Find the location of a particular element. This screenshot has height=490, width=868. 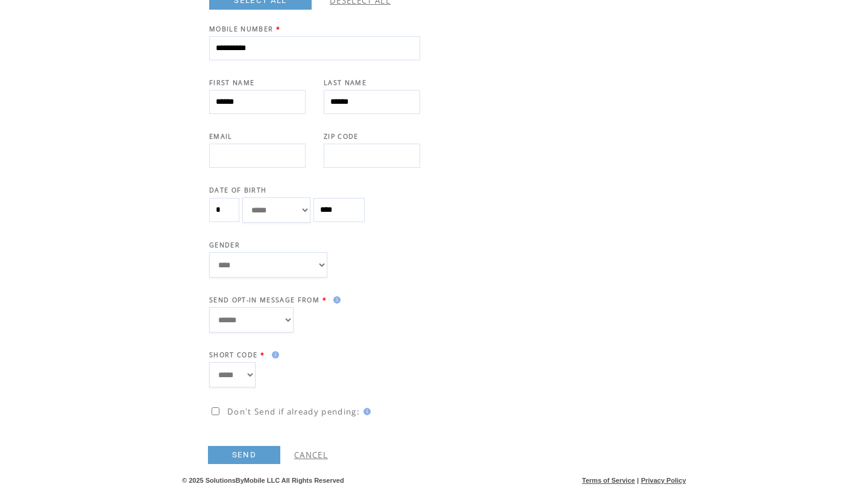

span: SEND OPT-IN MESSAGE FROM is located at coordinates (264, 300).